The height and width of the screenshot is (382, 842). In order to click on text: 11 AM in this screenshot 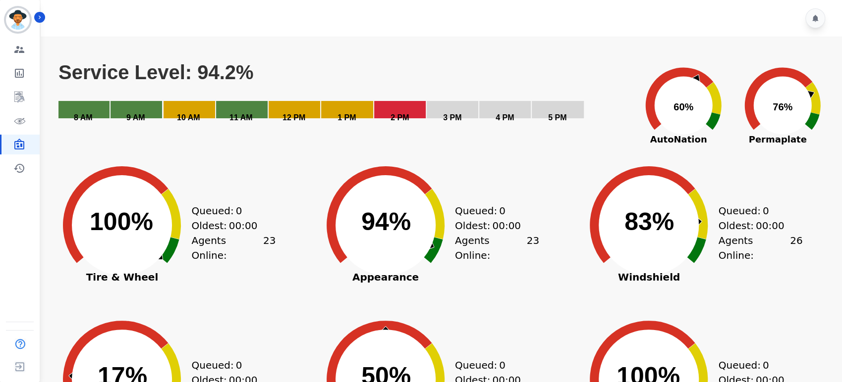, I will do `click(241, 117)`.